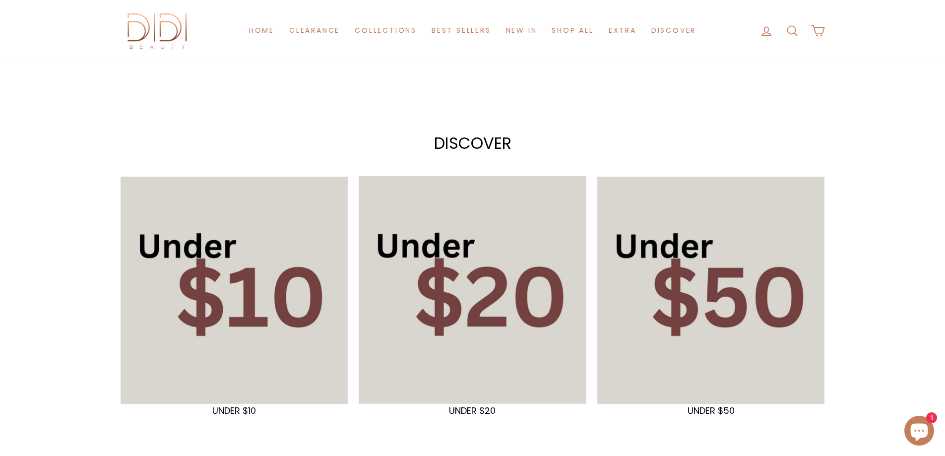 This screenshot has height=456, width=945. What do you see at coordinates (472, 410) in the screenshot?
I see `span: UNDER $20` at bounding box center [472, 410].